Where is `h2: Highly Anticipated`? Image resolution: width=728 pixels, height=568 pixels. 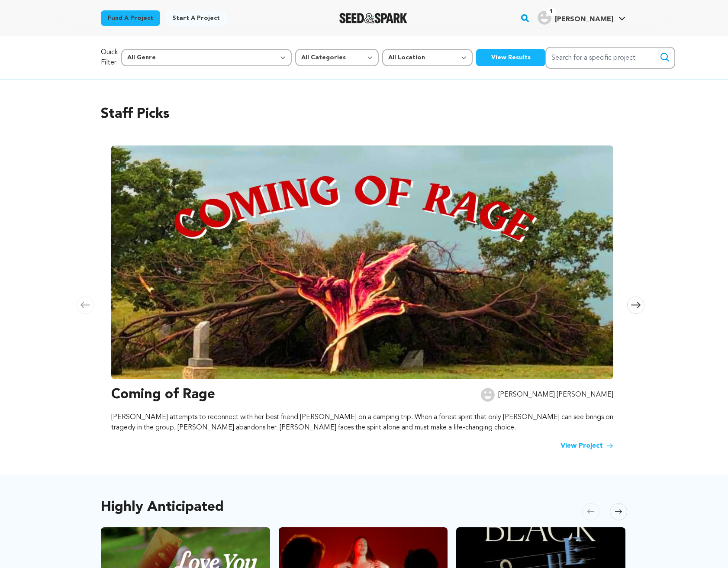
h2: Highly Anticipated is located at coordinates (162, 507).